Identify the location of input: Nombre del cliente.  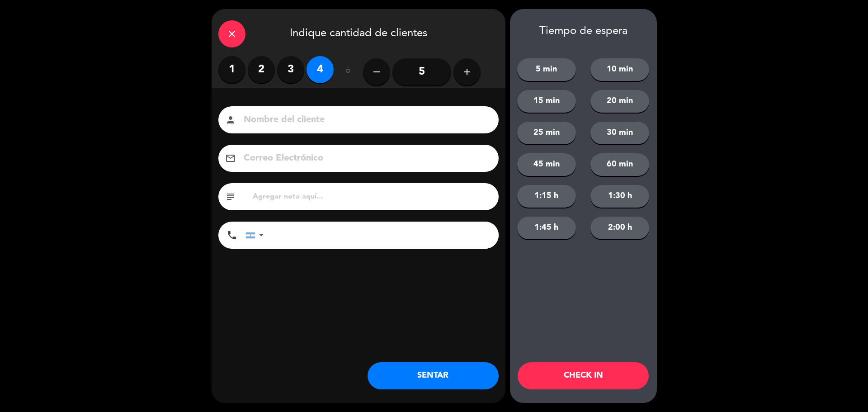
(365, 120).